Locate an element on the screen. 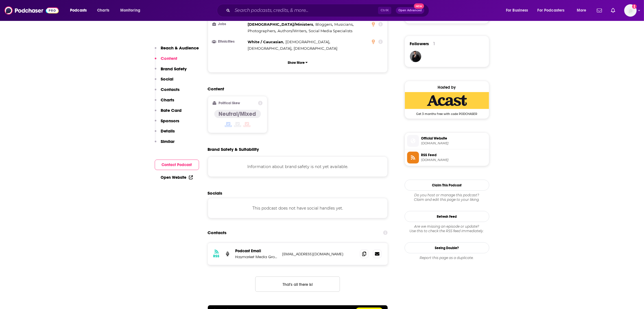  h2: Contacts is located at coordinates (217, 232).